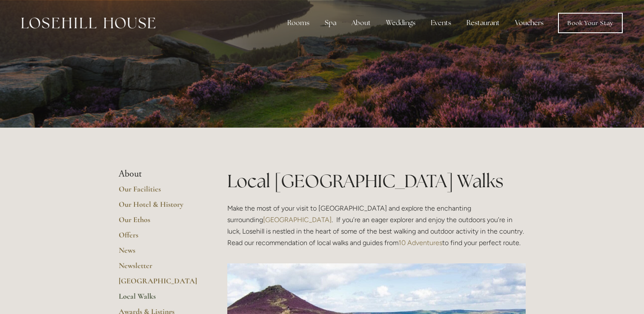 This screenshot has width=644, height=314. What do you see at coordinates (159, 222) in the screenshot?
I see `a: Our Ethos` at bounding box center [159, 222].